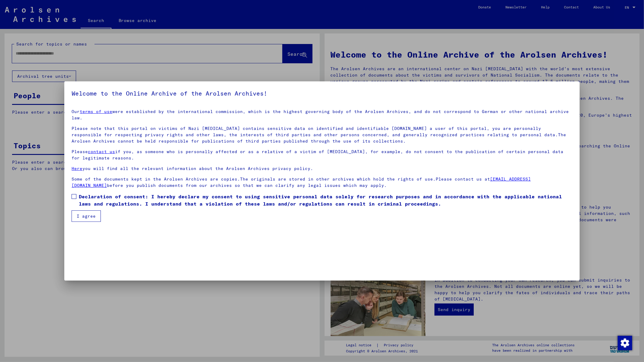  Describe the element at coordinates (322, 115) in the screenshot. I see `p: Our were established by the international commission, which is the highest governing body of the ...` at that location.